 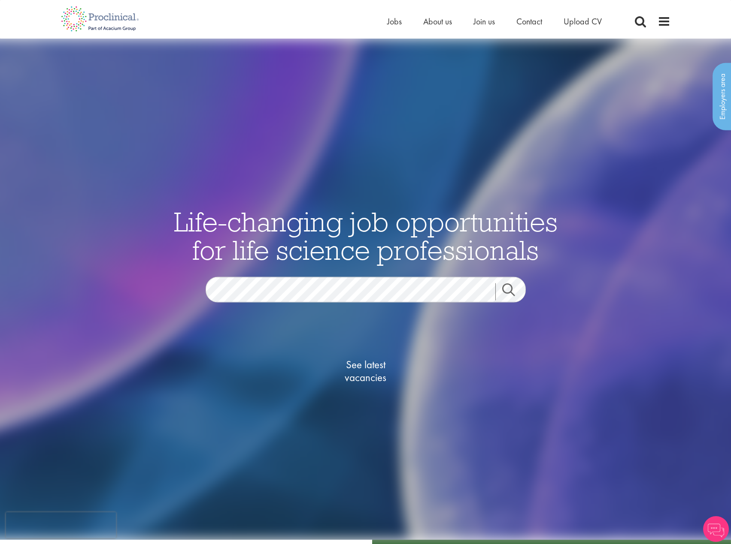 What do you see at coordinates (394, 21) in the screenshot?
I see `span: Jobs` at bounding box center [394, 21].